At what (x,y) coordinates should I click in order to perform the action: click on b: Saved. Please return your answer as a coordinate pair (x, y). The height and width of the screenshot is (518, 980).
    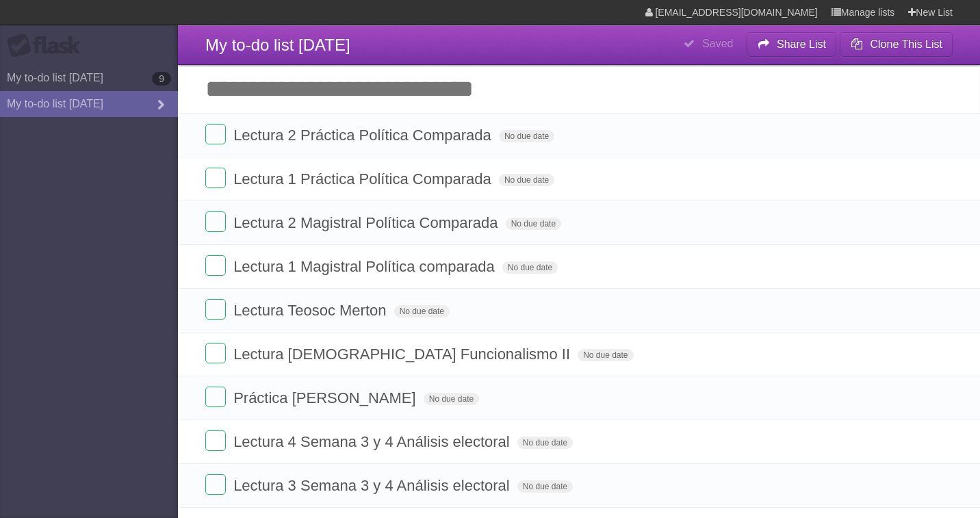
    Looking at the image, I should click on (718, 43).